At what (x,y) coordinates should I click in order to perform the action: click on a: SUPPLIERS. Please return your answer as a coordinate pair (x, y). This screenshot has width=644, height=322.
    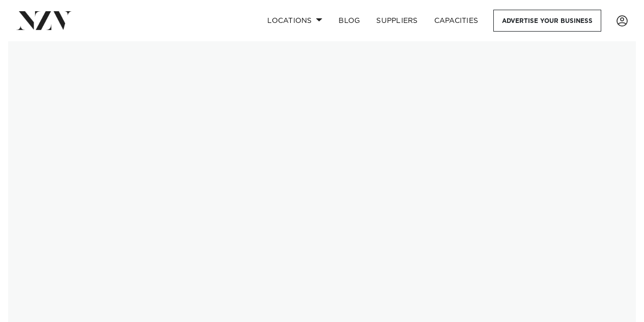
    Looking at the image, I should click on (397, 20).